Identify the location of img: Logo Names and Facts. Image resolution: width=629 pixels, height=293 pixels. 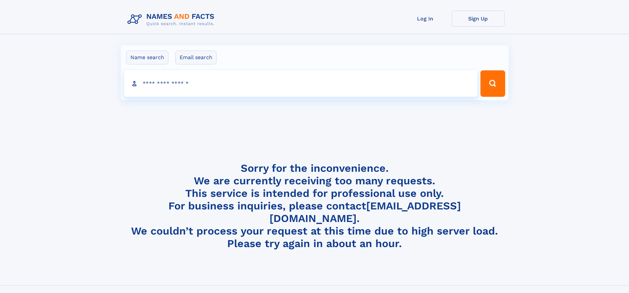
(172, 19).